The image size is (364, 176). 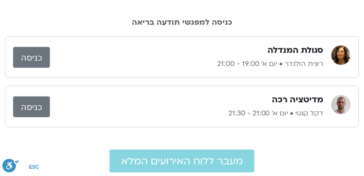 What do you see at coordinates (341, 55) in the screenshot?
I see `img: רונית הולנדר` at bounding box center [341, 55].